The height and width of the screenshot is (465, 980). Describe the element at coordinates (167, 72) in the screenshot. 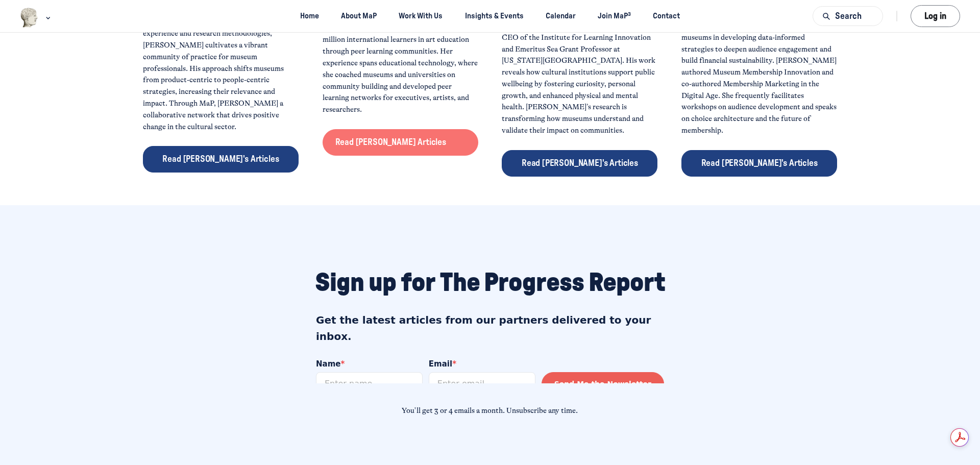

I see `input: Enter email` at that location.